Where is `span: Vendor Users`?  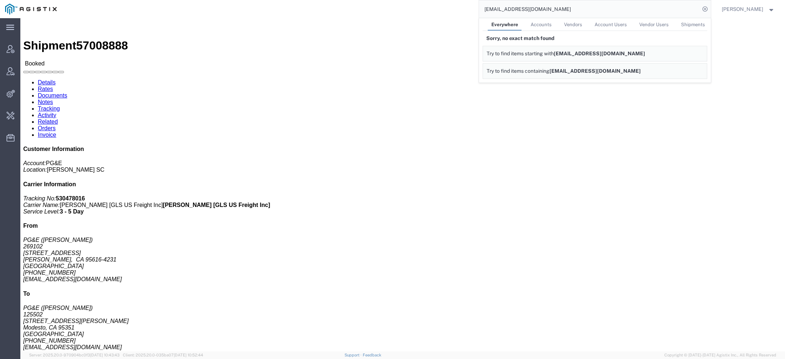
span: Vendor Users is located at coordinates (654, 24).